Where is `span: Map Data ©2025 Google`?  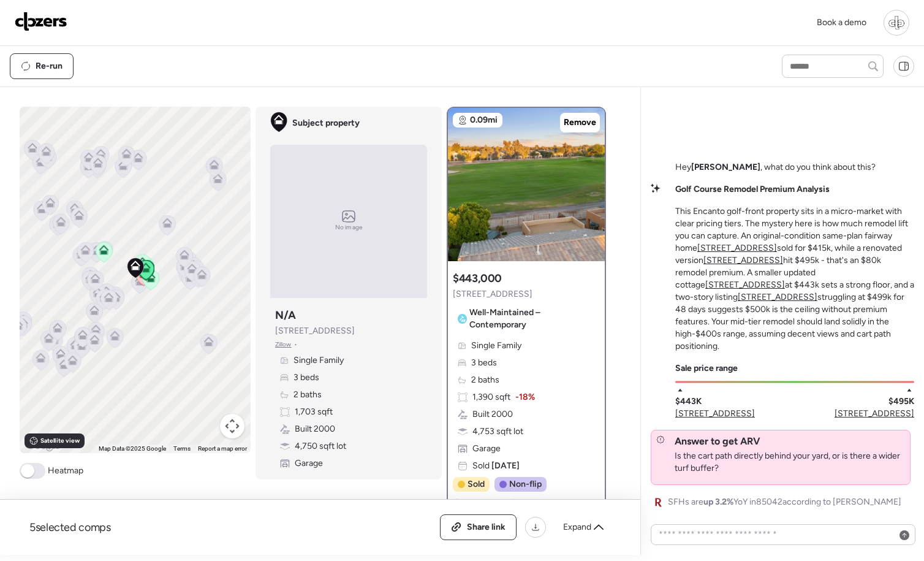
span: Map Data ©2025 Google is located at coordinates (132, 449).